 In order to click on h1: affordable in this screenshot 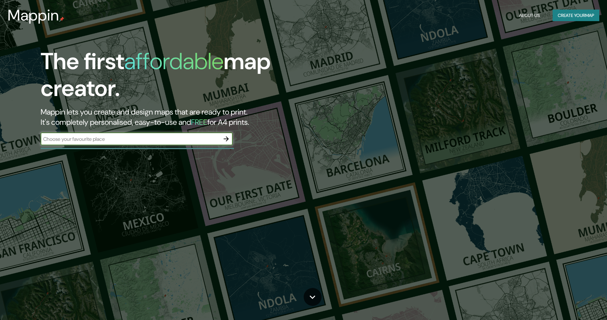, I will do `click(174, 61)`.